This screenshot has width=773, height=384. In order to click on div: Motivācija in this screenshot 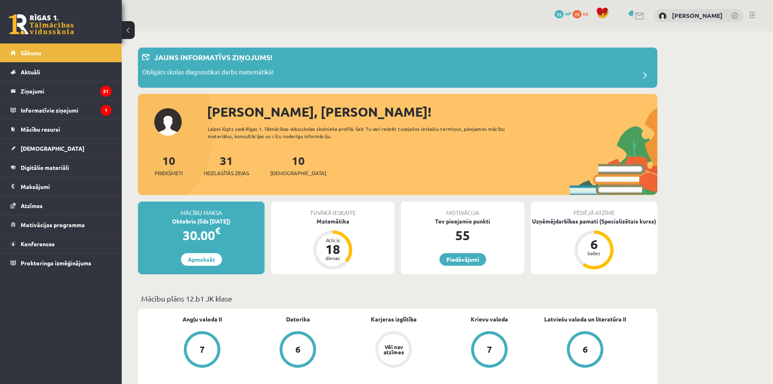, I will do `click(463, 209)`.